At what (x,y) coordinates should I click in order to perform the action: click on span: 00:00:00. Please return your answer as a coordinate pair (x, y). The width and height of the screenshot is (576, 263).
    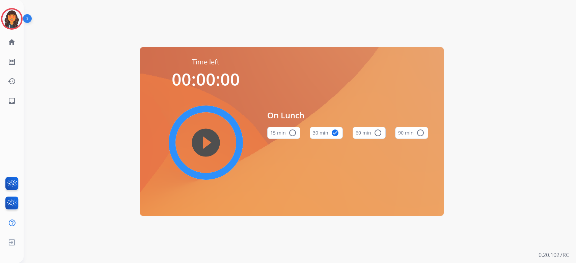
    Looking at the image, I should click on (206, 79).